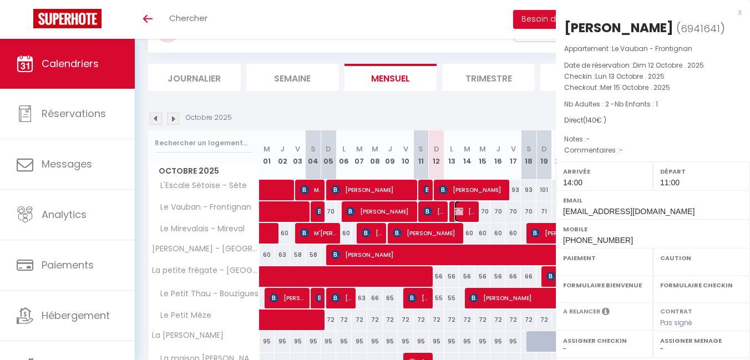 This screenshot has width=750, height=360. Describe the element at coordinates (653, 120) in the screenshot. I see `div: Direct` at that location.